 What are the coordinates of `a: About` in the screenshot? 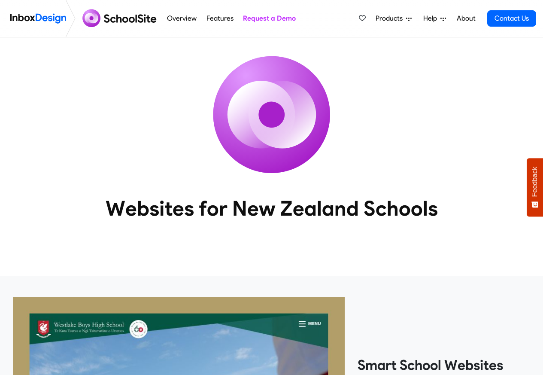 It's located at (466, 18).